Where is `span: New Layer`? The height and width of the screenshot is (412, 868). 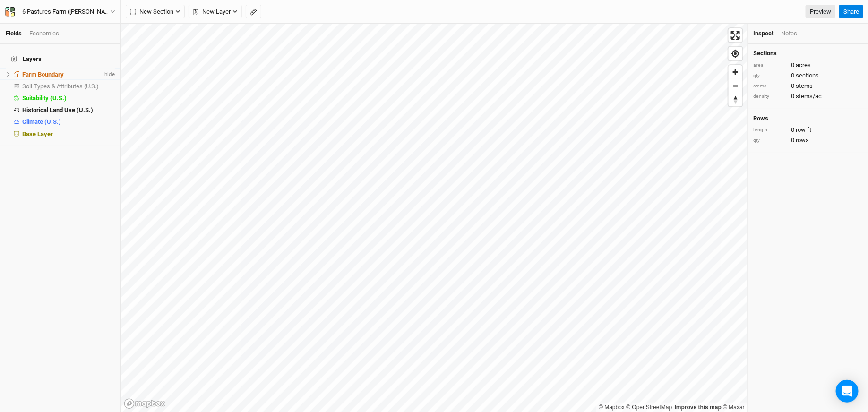 span: New Layer is located at coordinates (212, 12).